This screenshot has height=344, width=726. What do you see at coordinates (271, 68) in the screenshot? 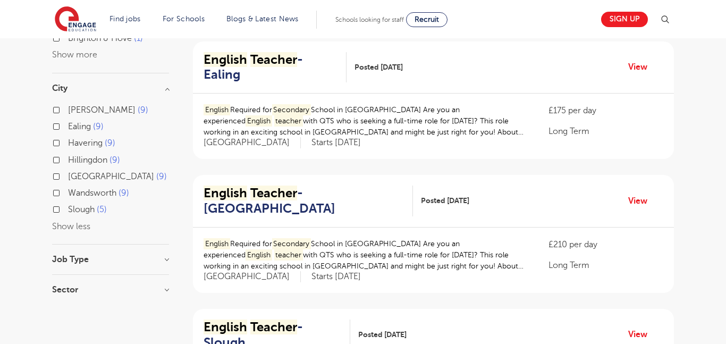
I see `h2: - Ealing` at bounding box center [271, 68].